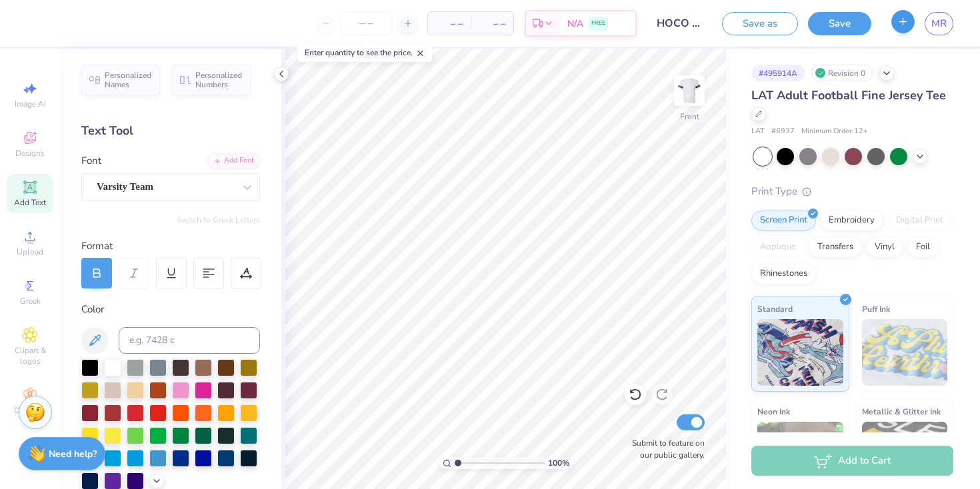 Image resolution: width=980 pixels, height=489 pixels. Describe the element at coordinates (835, 131) in the screenshot. I see `span: Minimum Order: 12 +` at that location.